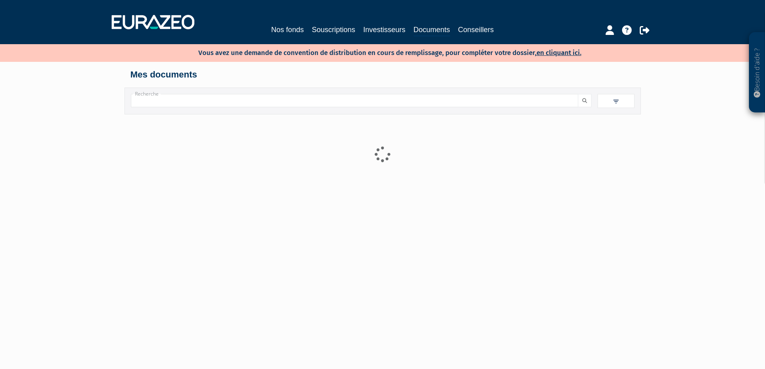 This screenshot has height=369, width=765. Describe the element at coordinates (616, 102) in the screenshot. I see `img: filter.svg` at that location.